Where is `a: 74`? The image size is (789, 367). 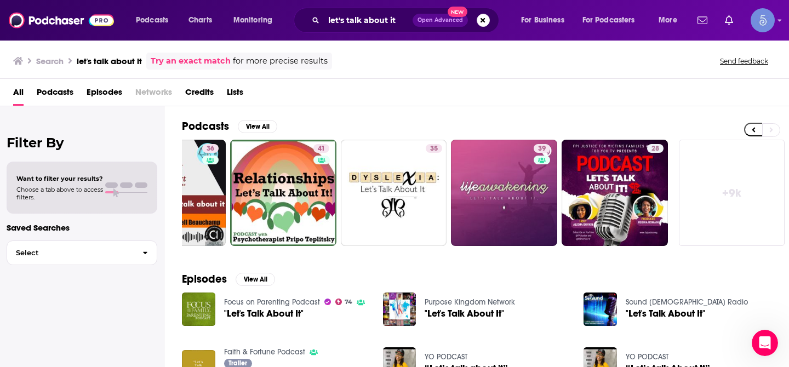
a: 74 is located at coordinates (344, 302).